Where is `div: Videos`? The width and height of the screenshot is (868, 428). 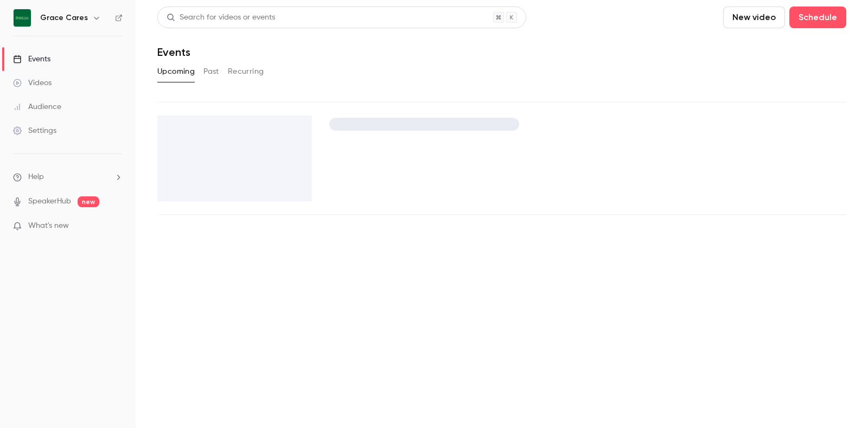
div: Videos is located at coordinates (32, 83).